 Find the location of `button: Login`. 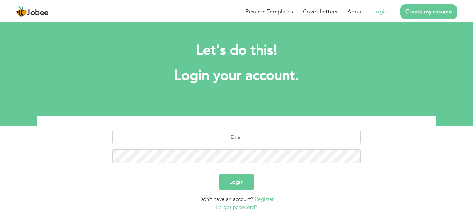

button: Login is located at coordinates (237, 182).